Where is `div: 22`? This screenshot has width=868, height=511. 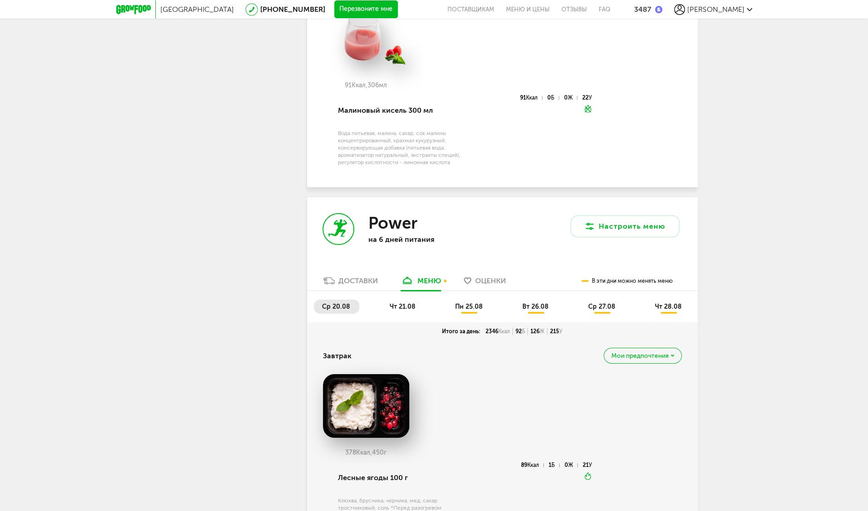
div: 22 is located at coordinates (587, 98).